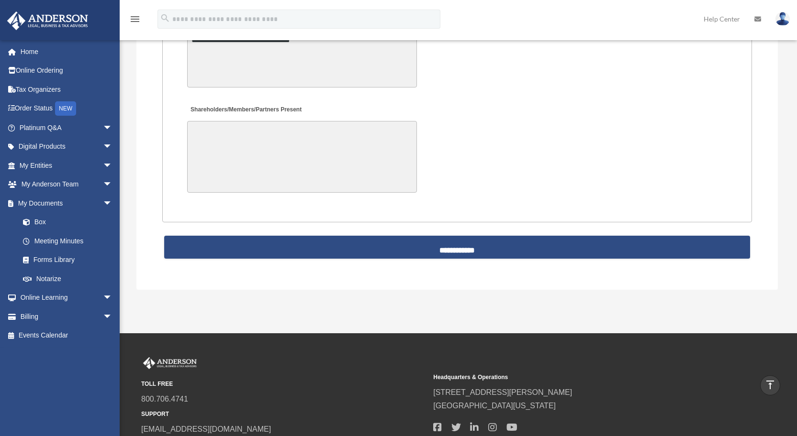  Describe the element at coordinates (66, 166) in the screenshot. I see `a: My Entitiesarrow_drop_down` at that location.